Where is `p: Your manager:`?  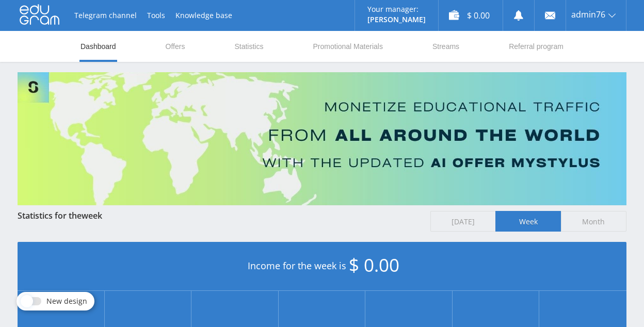
p: Your manager: is located at coordinates (396, 9).